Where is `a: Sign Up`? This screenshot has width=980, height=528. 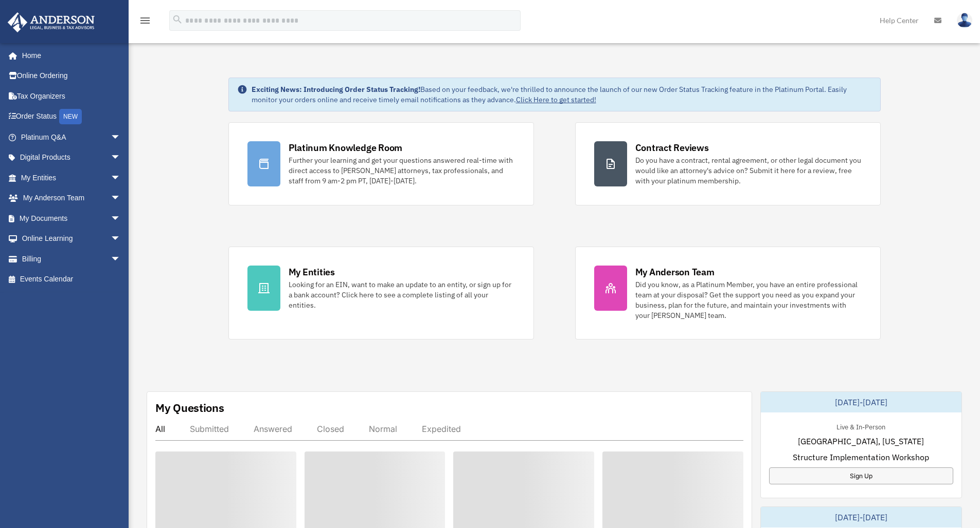 a: Sign Up is located at coordinates (861, 476).